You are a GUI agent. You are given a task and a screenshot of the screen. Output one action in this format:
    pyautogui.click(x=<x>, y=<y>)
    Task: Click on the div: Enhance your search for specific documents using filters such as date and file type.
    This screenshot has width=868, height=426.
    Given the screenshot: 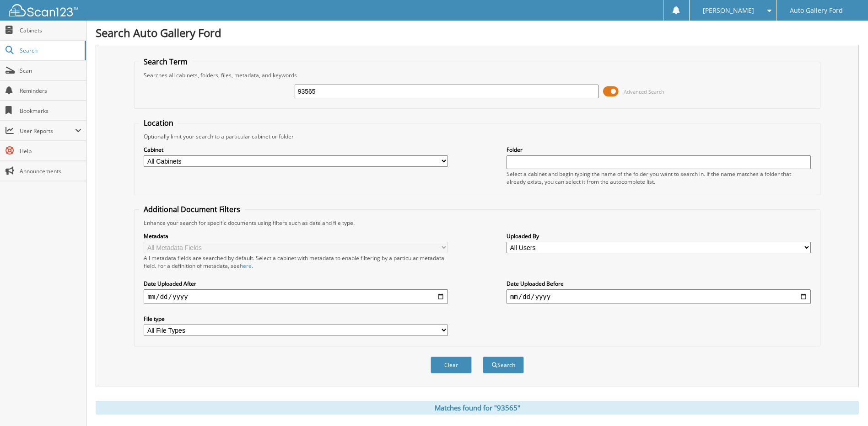 What is the action you would take?
    pyautogui.click(x=477, y=223)
    